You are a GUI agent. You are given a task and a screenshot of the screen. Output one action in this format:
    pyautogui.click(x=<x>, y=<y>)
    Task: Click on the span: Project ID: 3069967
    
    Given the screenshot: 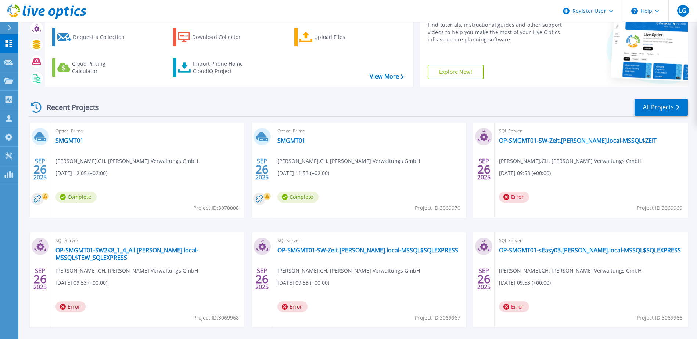 What is the action you would take?
    pyautogui.click(x=438, y=318)
    